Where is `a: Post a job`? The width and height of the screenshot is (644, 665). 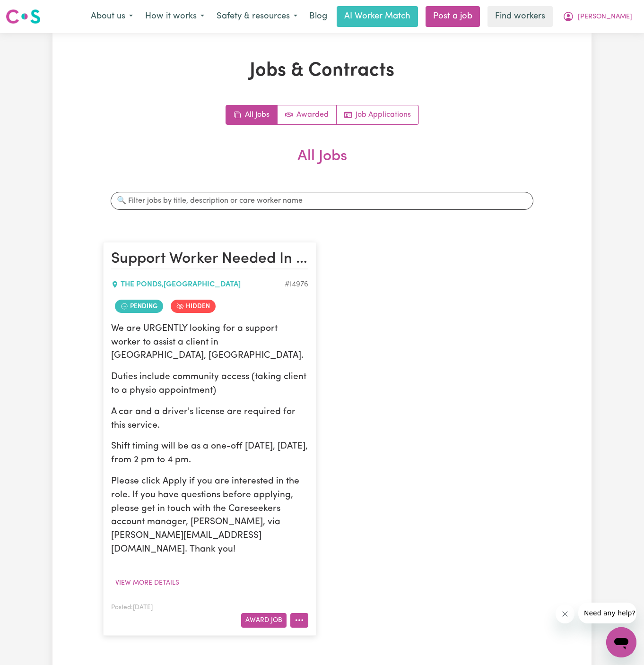 a: Post a job is located at coordinates (453, 17).